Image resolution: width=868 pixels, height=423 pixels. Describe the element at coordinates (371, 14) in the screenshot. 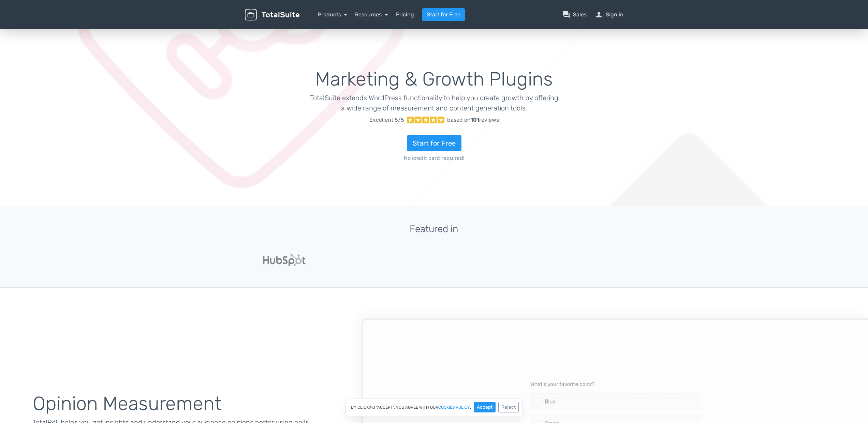

I see `a: Resources` at that location.